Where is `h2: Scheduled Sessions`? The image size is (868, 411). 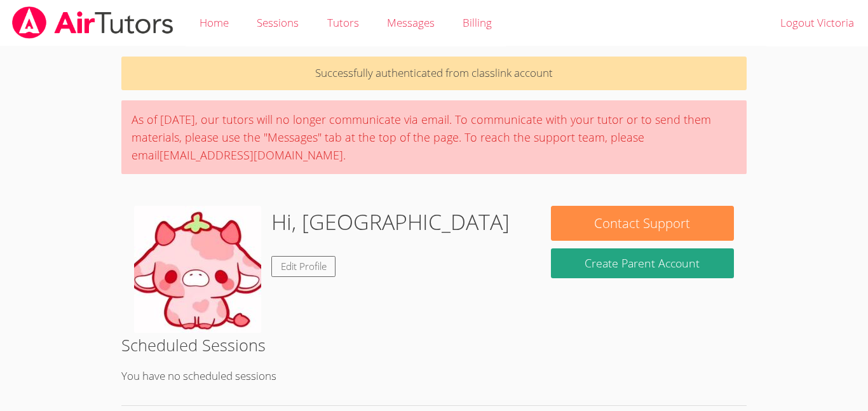 h2: Scheduled Sessions is located at coordinates (434, 345).